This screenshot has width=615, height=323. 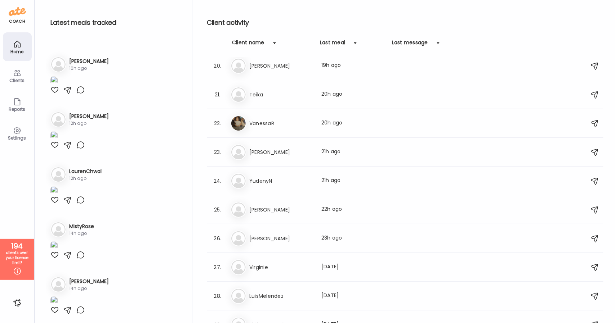 I want to click on h3: Teika, so click(x=281, y=95).